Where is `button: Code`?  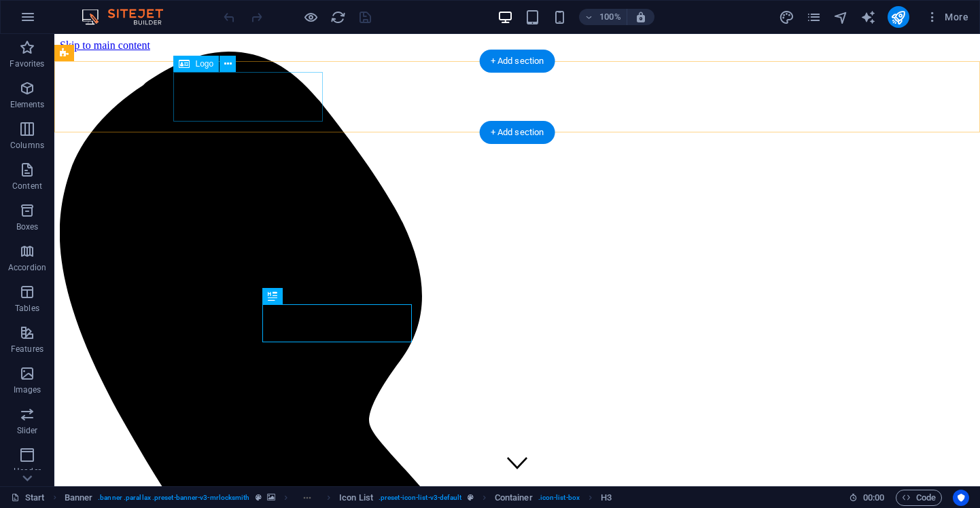
button: Code is located at coordinates (919, 498).